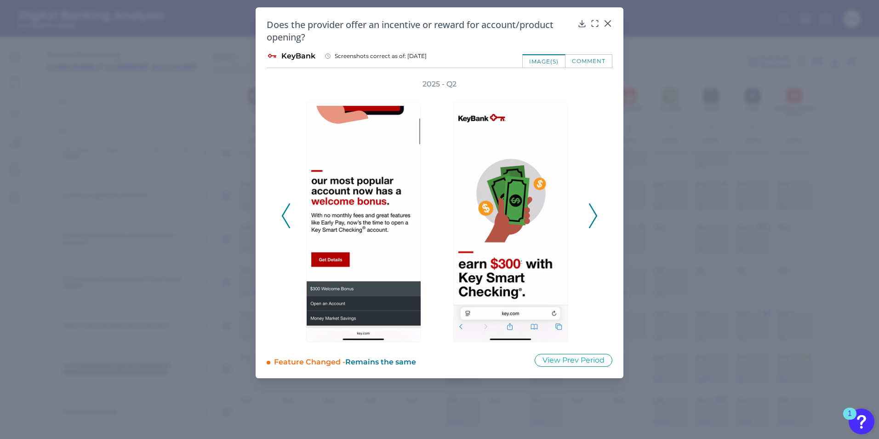 The height and width of the screenshot is (439, 879). I want to click on div: comment, so click(589, 61).